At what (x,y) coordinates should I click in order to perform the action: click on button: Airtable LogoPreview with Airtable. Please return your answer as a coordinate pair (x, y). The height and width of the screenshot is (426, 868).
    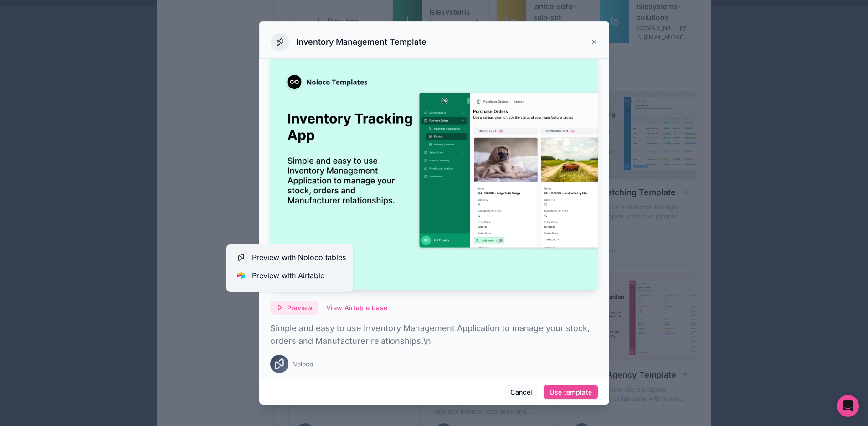
    Looking at the image, I should click on (290, 275).